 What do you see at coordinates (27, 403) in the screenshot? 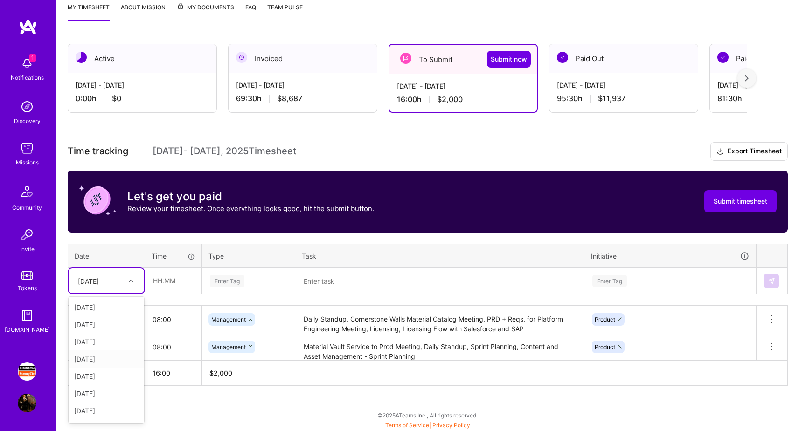
I see `img: User Avatar` at bounding box center [27, 403].